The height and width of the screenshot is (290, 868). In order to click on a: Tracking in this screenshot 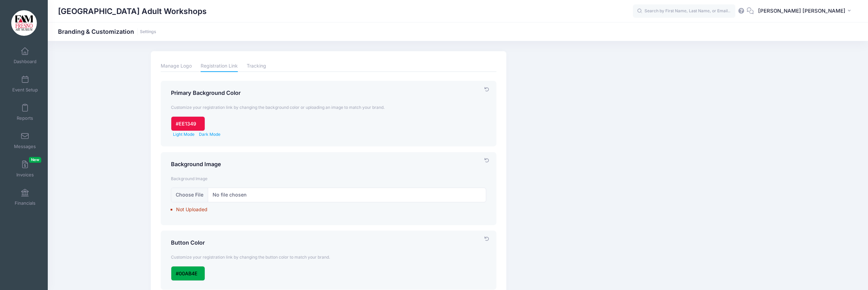, I will do `click(256, 66)`.